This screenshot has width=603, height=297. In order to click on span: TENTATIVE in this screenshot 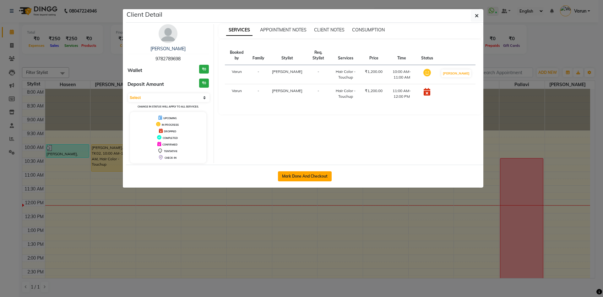, I will do `click(171, 151)`.